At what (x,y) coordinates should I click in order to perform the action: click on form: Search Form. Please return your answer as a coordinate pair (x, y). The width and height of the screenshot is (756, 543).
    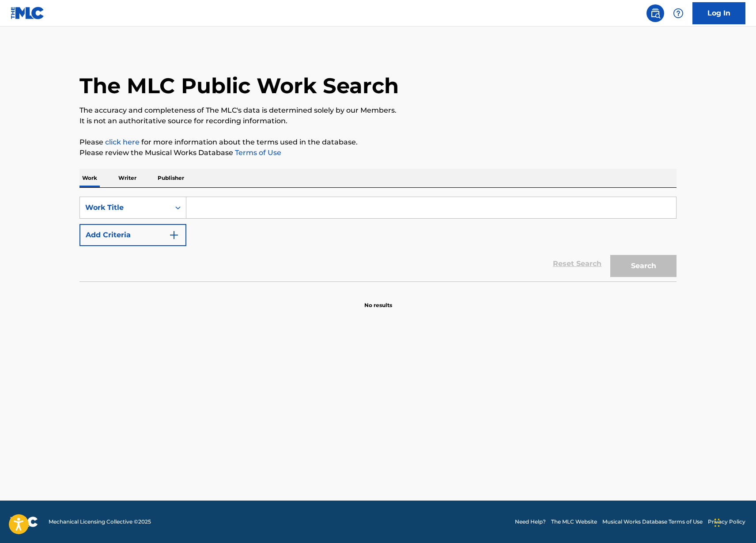
    Looking at the image, I should click on (378, 239).